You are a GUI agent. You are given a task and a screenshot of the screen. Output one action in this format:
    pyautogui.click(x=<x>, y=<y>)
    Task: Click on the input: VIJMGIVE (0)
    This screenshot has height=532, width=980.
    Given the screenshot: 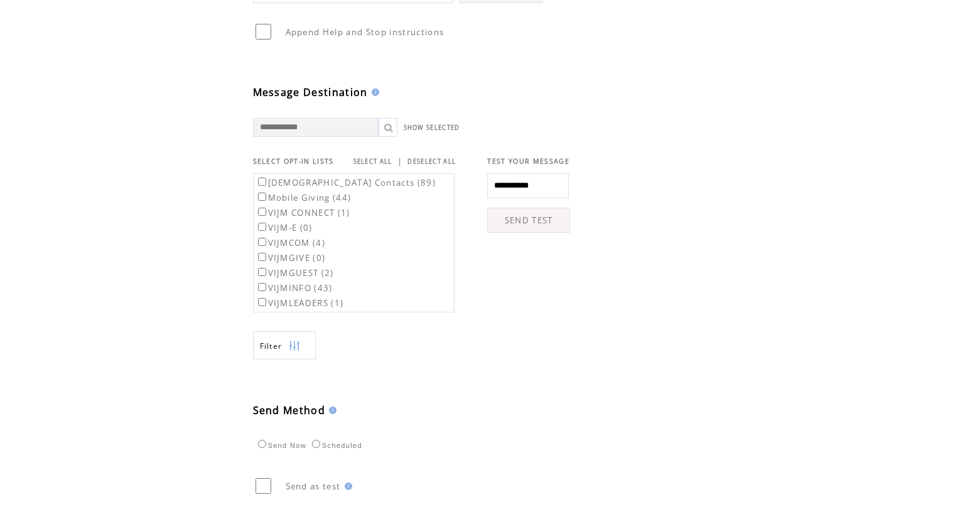 What is the action you would take?
    pyautogui.click(x=262, y=257)
    